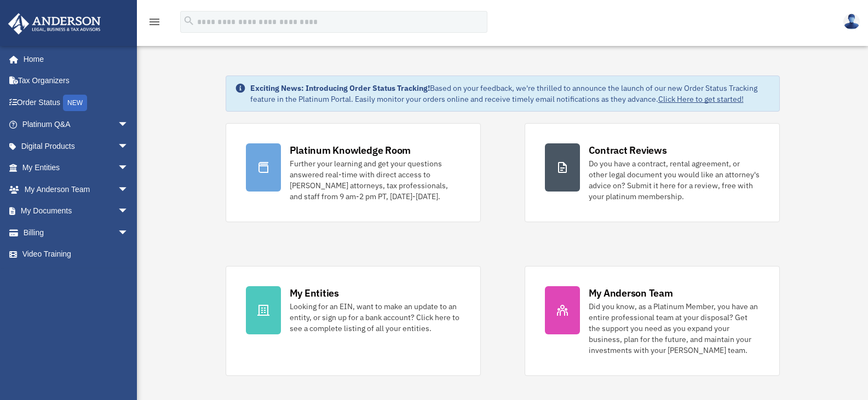 The image size is (868, 400). I want to click on a: Contract Reviews Do you have a contract, rental agreement, or other legal document you would like..., so click(652, 173).